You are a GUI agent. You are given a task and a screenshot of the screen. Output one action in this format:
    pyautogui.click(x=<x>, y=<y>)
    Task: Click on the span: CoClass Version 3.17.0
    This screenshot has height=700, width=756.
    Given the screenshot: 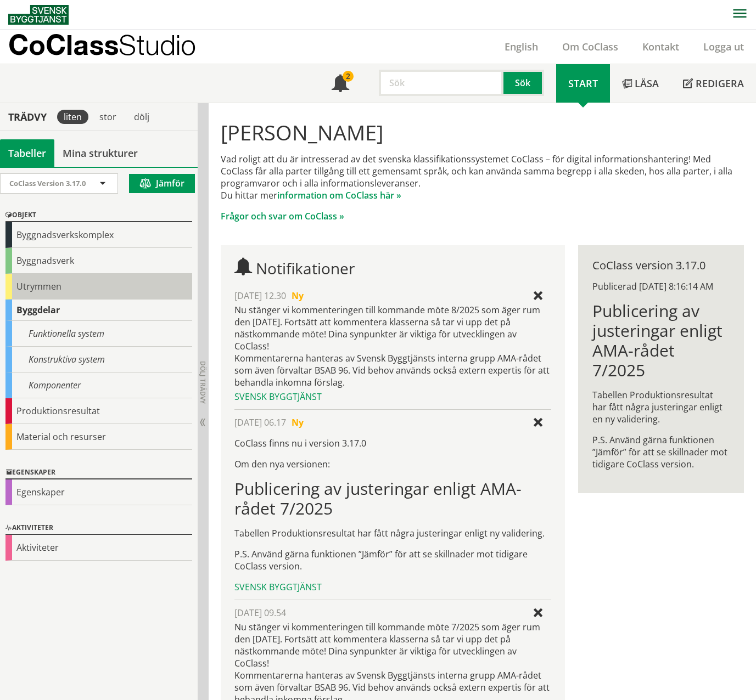 What is the action you would take?
    pyautogui.click(x=47, y=184)
    